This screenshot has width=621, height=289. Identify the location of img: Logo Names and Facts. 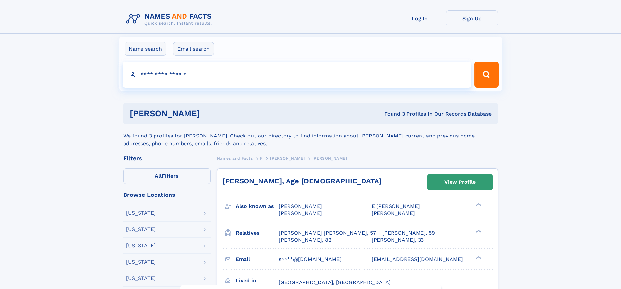
(170, 19).